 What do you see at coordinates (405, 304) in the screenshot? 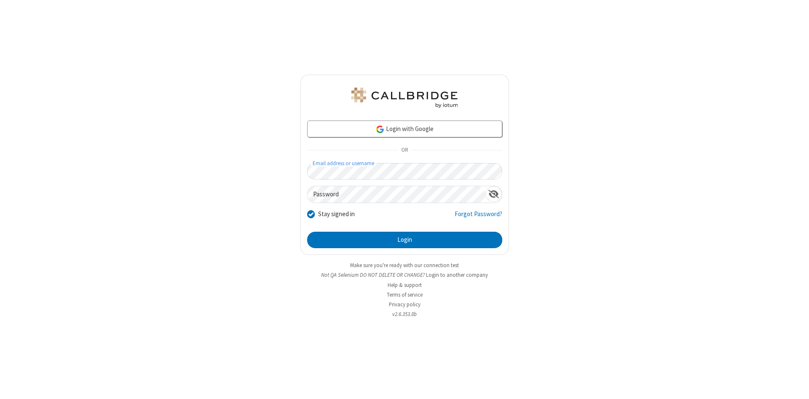
I see `a: Privacy policy` at bounding box center [405, 304].